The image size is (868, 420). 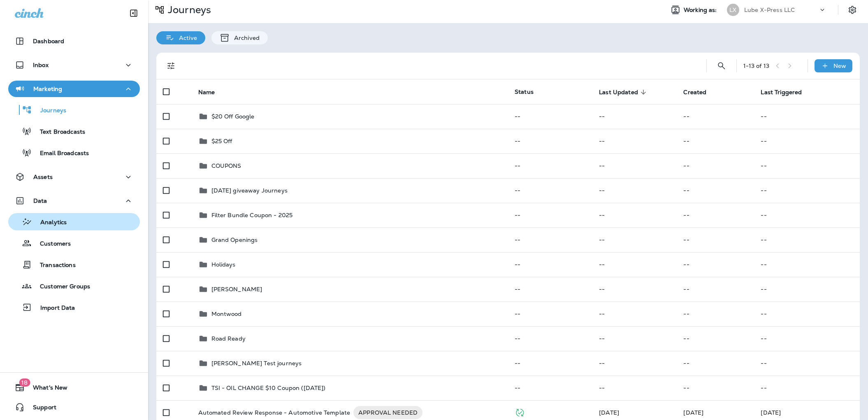 I want to click on span: 18, so click(x=24, y=383).